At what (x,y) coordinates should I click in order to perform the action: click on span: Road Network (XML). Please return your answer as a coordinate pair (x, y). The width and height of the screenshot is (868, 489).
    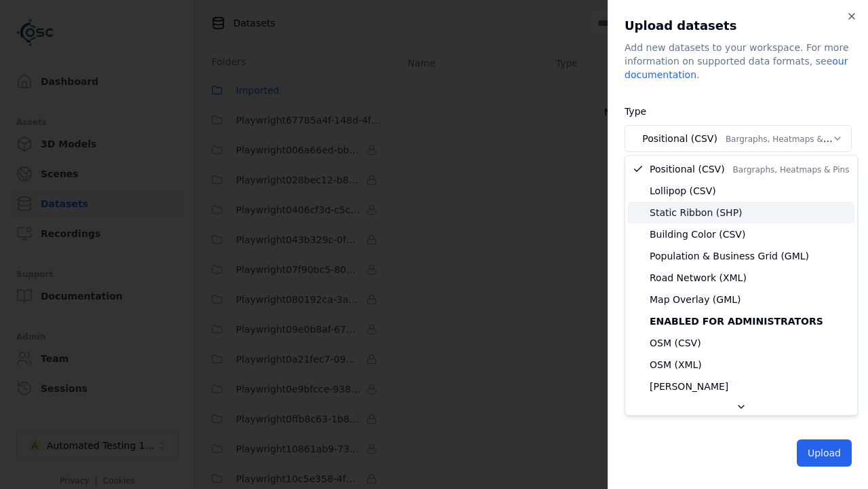
    Looking at the image, I should click on (698, 278).